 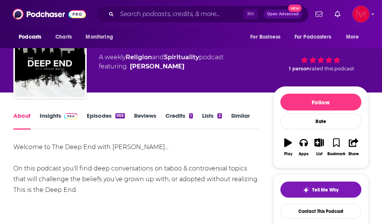 What do you see at coordinates (71, 116) in the screenshot?
I see `img: Podchaser Pro` at bounding box center [71, 116].